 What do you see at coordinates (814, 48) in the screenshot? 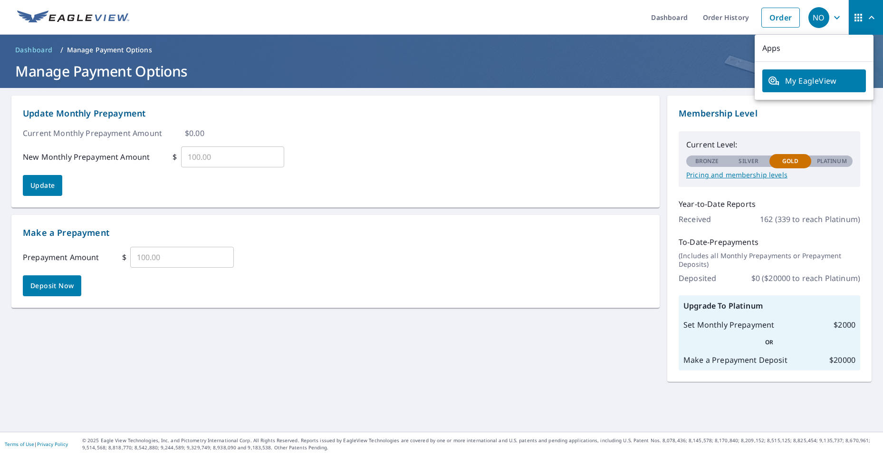
I see `p: Apps` at bounding box center [814, 48].